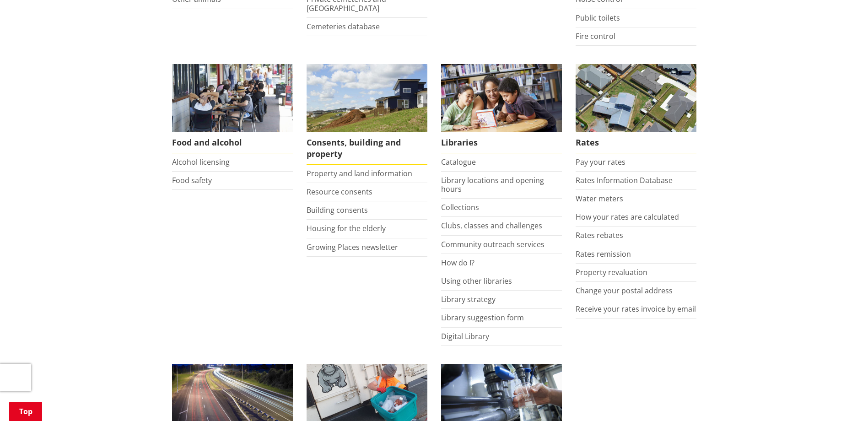  I want to click on a: Water meters, so click(600, 199).